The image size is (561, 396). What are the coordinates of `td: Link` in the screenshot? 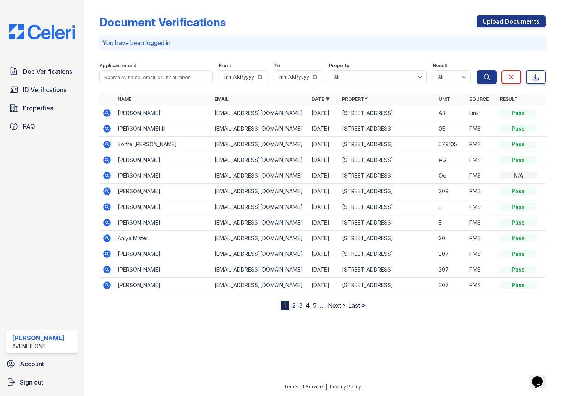 It's located at (481, 113).